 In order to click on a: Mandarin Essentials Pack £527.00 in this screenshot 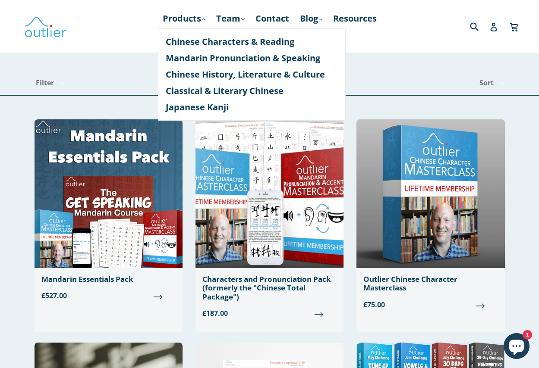, I will do `click(108, 214)`.